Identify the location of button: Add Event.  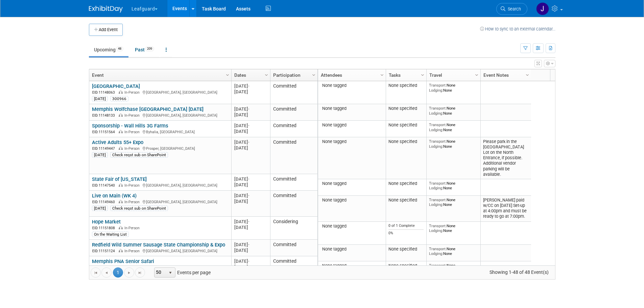
(106, 30).